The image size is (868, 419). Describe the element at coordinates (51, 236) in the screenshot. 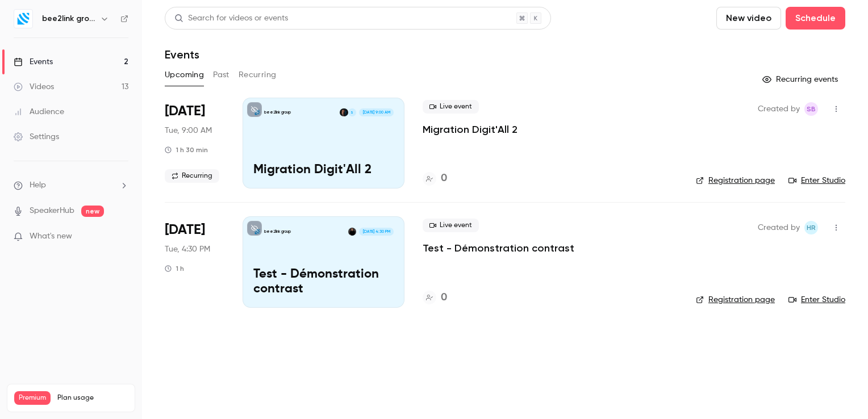

I see `span: What's new` at that location.